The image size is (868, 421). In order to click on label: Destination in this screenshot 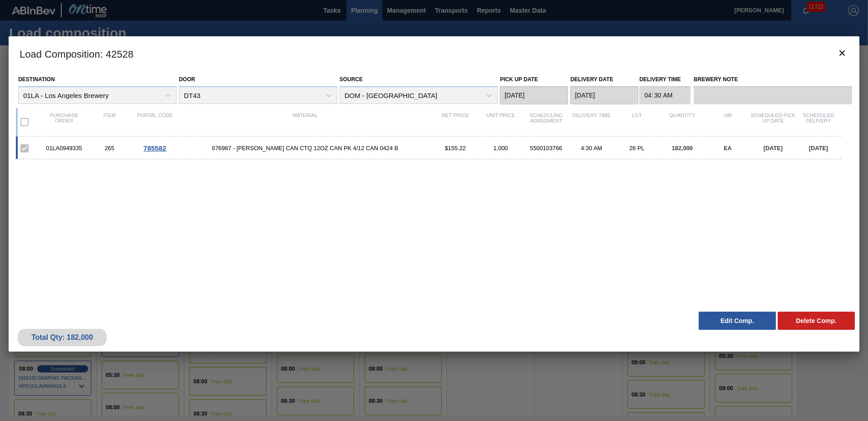, I will do `click(36, 79)`.